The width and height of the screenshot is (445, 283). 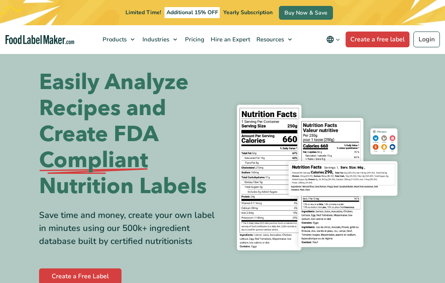 What do you see at coordinates (426, 39) in the screenshot?
I see `a: Login` at bounding box center [426, 39].